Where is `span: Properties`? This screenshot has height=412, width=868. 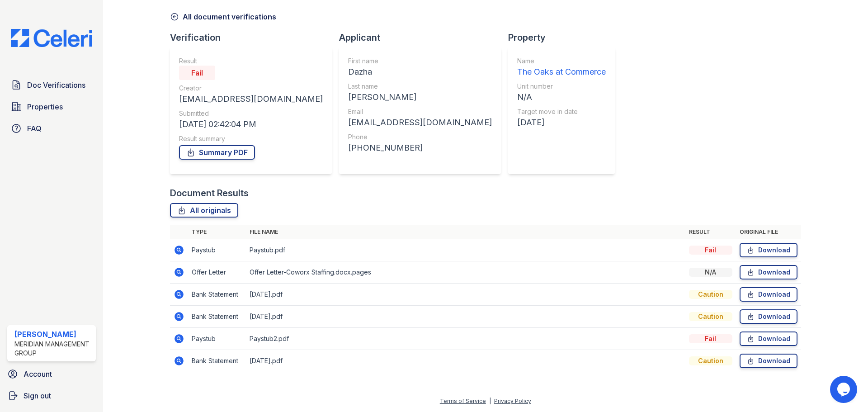
span: Properties is located at coordinates (45, 106).